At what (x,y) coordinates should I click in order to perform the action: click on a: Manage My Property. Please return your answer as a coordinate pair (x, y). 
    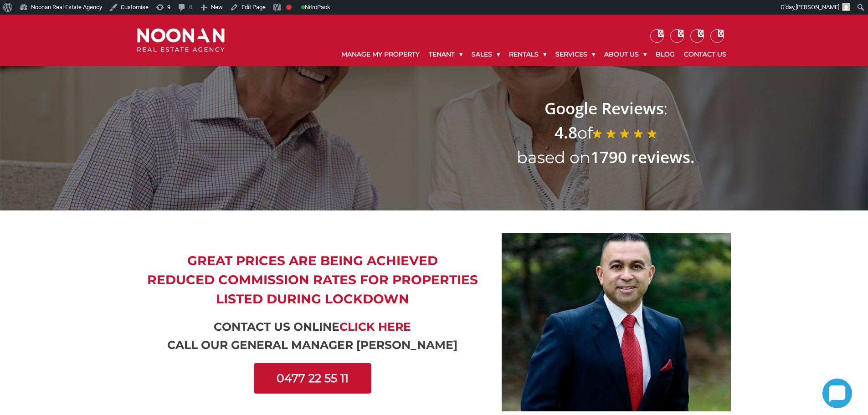
    Looking at the image, I should click on (381, 54).